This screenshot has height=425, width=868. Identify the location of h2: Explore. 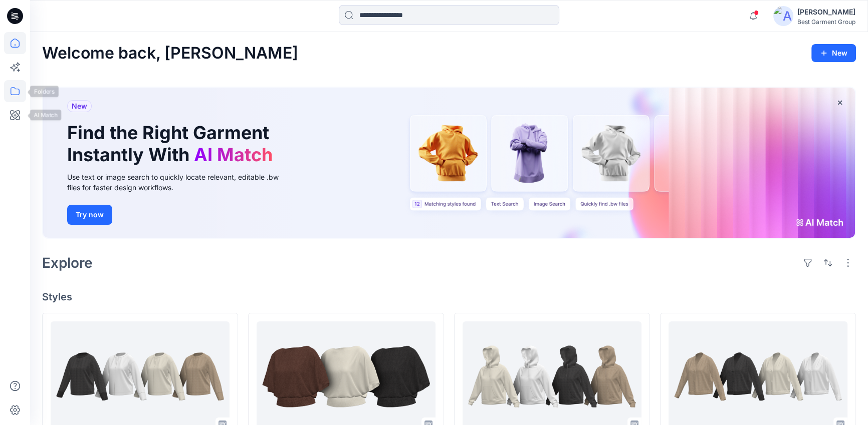
(68, 263).